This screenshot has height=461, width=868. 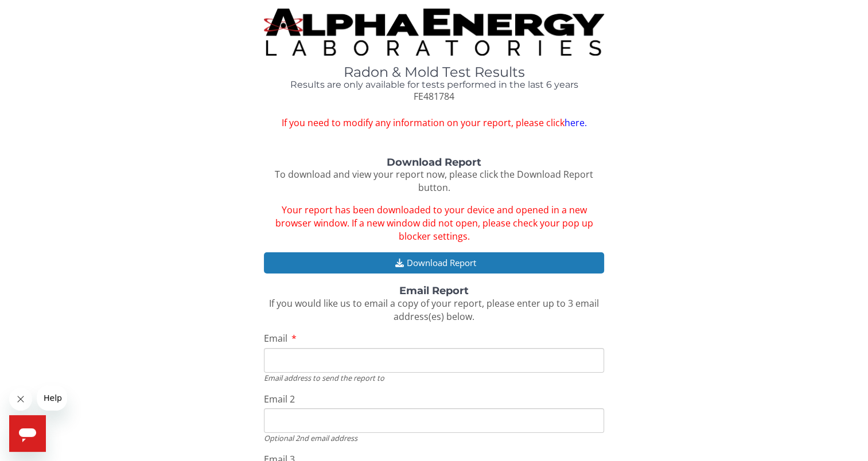 I want to click on h4: Results are only available for tests performed in the last 6 years, so click(x=434, y=85).